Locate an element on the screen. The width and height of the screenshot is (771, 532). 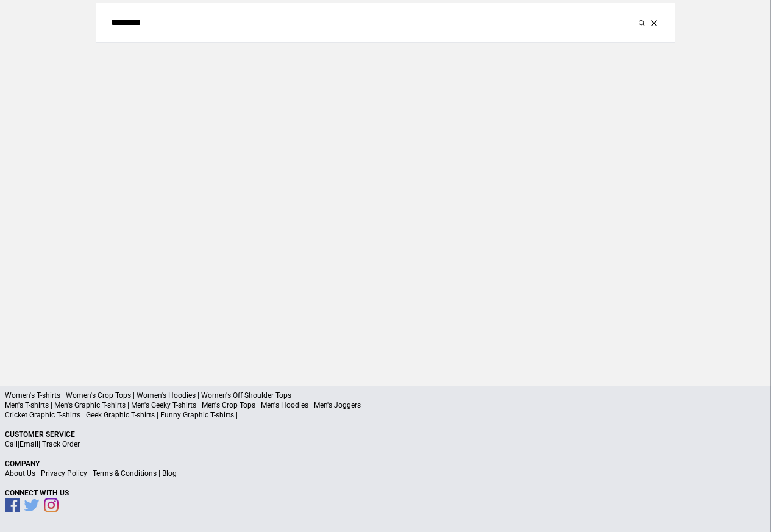
a: Track Order is located at coordinates (61, 444).